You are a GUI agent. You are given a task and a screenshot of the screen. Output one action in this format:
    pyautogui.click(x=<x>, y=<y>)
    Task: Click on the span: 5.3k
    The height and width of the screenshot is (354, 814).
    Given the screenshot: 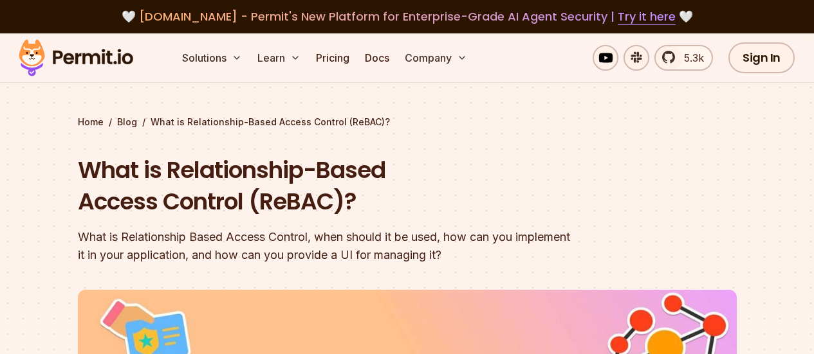 What is the action you would take?
    pyautogui.click(x=689, y=58)
    